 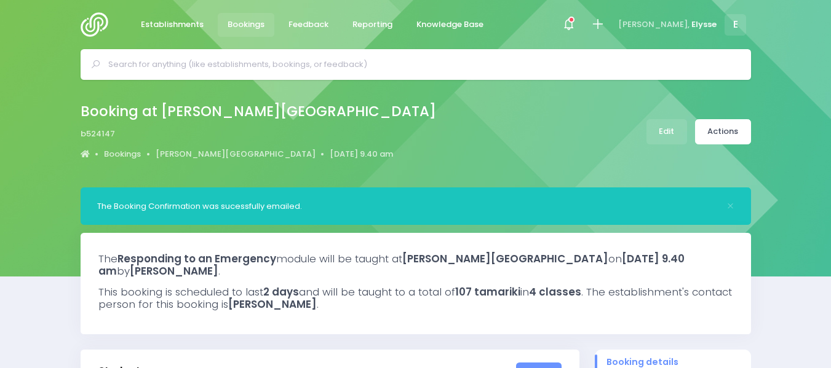 What do you see at coordinates (730, 206) in the screenshot?
I see `button: Close` at bounding box center [730, 206].